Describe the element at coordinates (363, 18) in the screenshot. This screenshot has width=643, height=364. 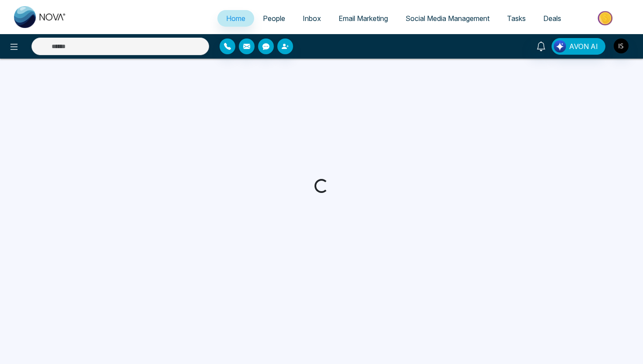
I see `a: Email Marketing` at that location.